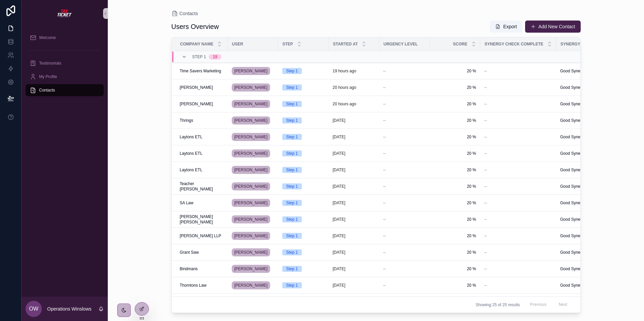 Image resolution: width=644 pixels, height=321 pixels. Describe the element at coordinates (202, 286) in the screenshot. I see `a: Thorntons Law` at that location.